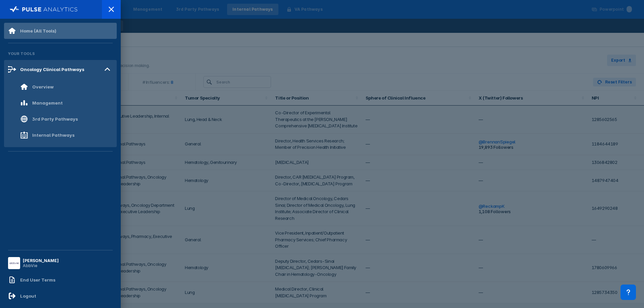 The height and width of the screenshot is (308, 644). What do you see at coordinates (55, 119) in the screenshot?
I see `div: 3rd Party Pathways` at bounding box center [55, 119].